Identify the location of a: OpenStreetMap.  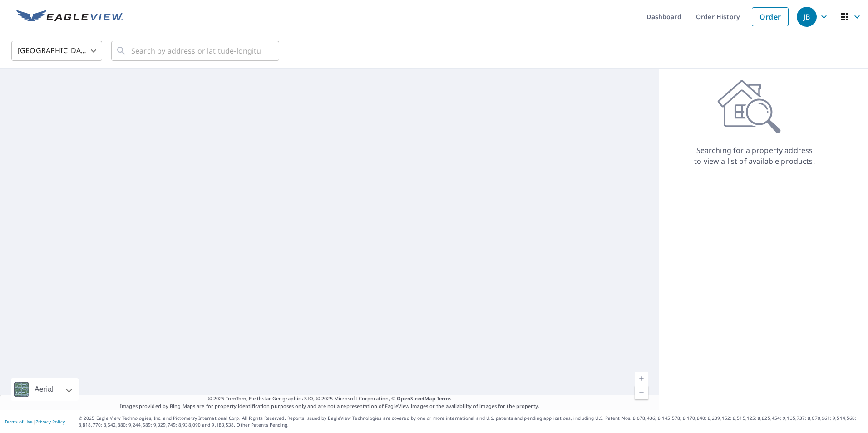
(416, 398).